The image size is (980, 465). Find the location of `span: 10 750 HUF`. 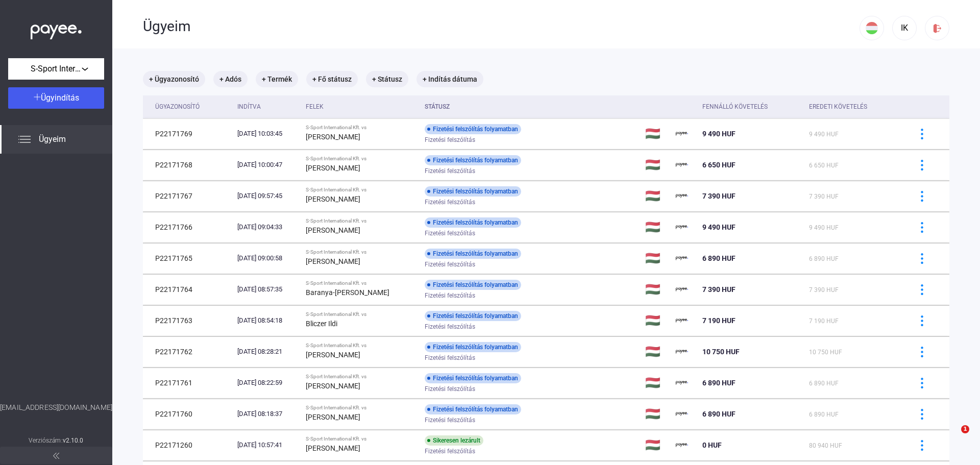

span: 10 750 HUF is located at coordinates (721, 351).